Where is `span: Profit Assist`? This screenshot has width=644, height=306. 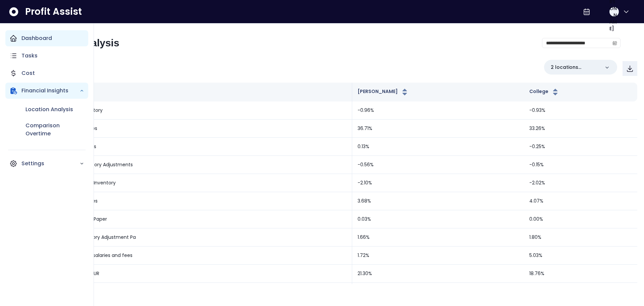
span: Profit Assist is located at coordinates (53, 12).